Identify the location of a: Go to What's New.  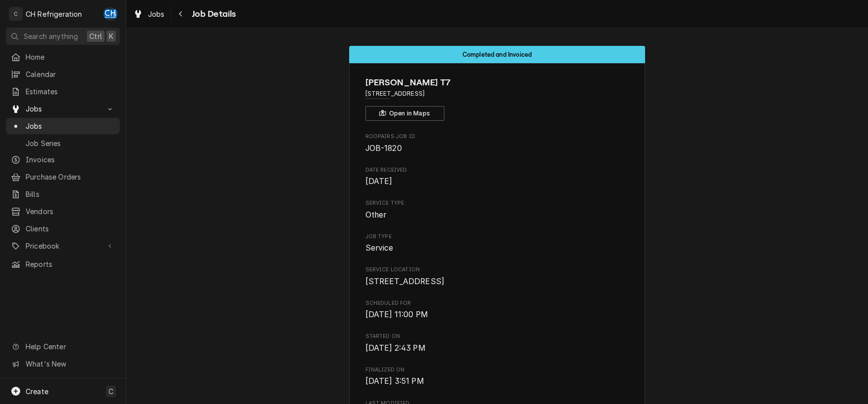
(63, 364).